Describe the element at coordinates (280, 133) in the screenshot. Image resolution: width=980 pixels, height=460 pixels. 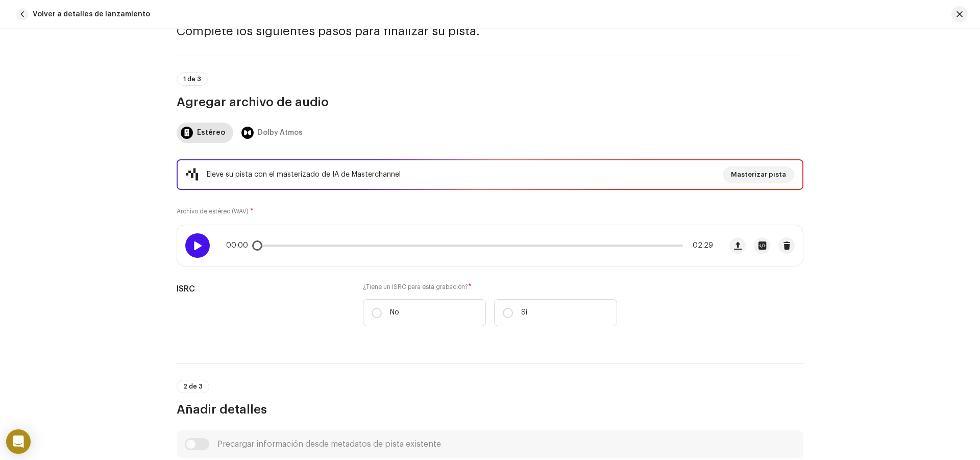
I see `div: Dolby Atmos` at that location.